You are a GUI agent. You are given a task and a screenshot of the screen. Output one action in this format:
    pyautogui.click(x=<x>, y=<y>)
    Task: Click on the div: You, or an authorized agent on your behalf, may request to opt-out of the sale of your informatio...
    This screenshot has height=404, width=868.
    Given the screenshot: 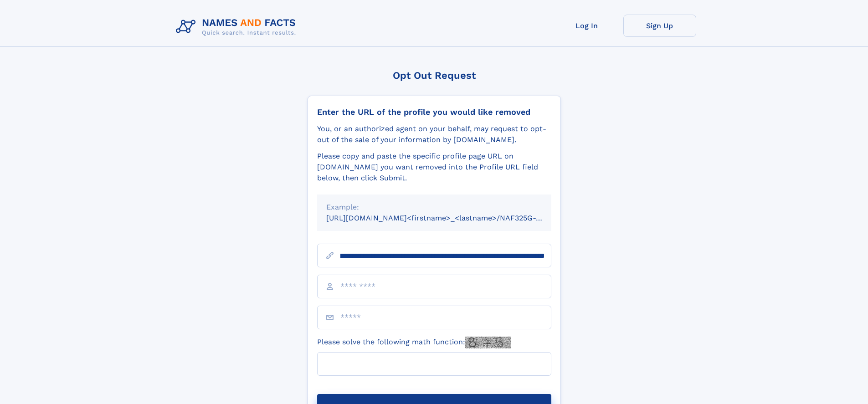 What is the action you would take?
    pyautogui.click(x=434, y=134)
    